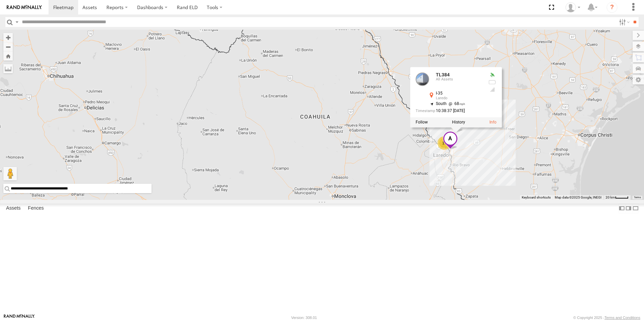  Describe the element at coordinates (8, 47) in the screenshot. I see `button: Zoom out` at that location.